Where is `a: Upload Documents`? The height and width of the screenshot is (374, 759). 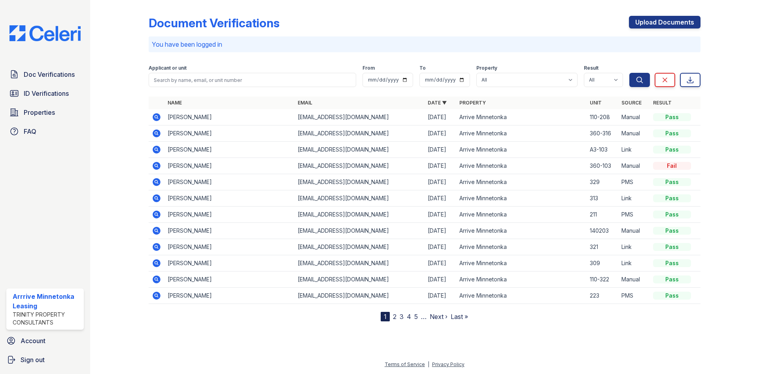 a: Upload Documents is located at coordinates (664, 22).